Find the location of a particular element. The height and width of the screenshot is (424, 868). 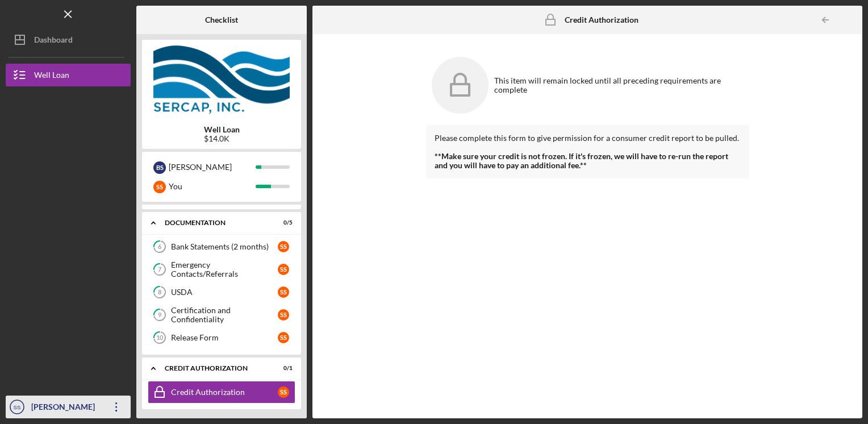

a: 7Emergency Contacts/ReferralsSS is located at coordinates (222, 270).